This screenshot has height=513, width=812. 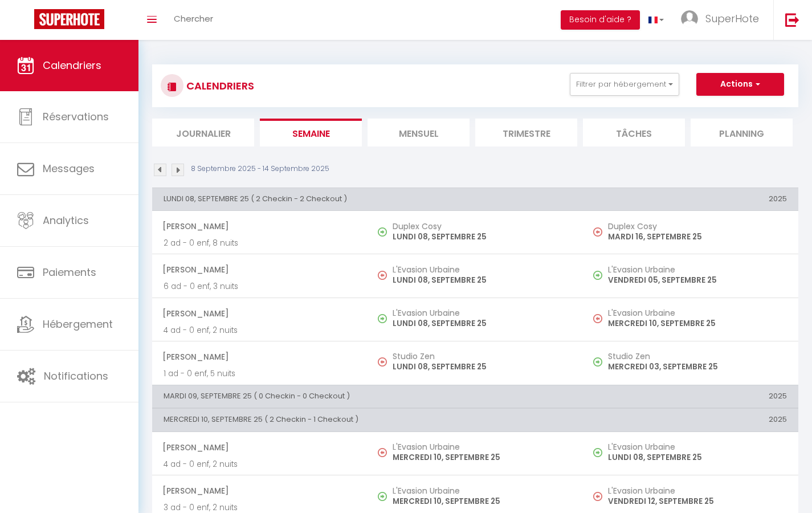 What do you see at coordinates (26, 22) in the screenshot?
I see `button: Ouvrir le widget de chat LiveChat` at bounding box center [26, 22].